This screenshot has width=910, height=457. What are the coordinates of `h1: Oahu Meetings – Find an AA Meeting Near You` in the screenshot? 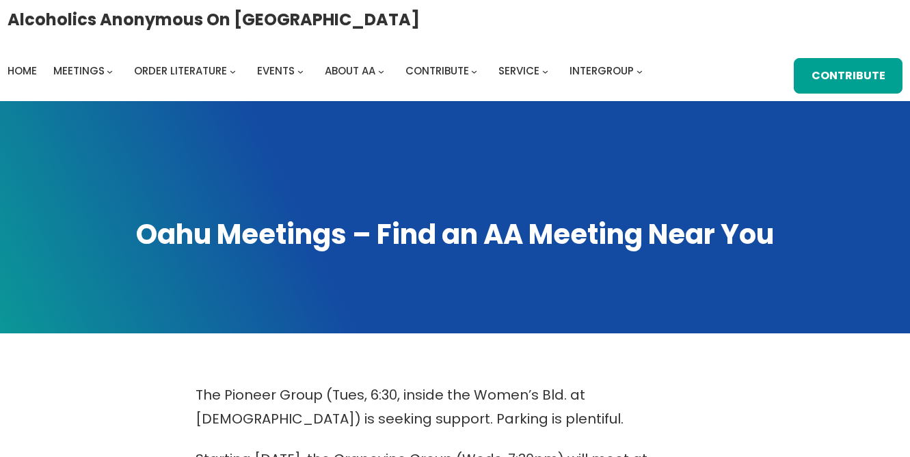 It's located at (455, 234).